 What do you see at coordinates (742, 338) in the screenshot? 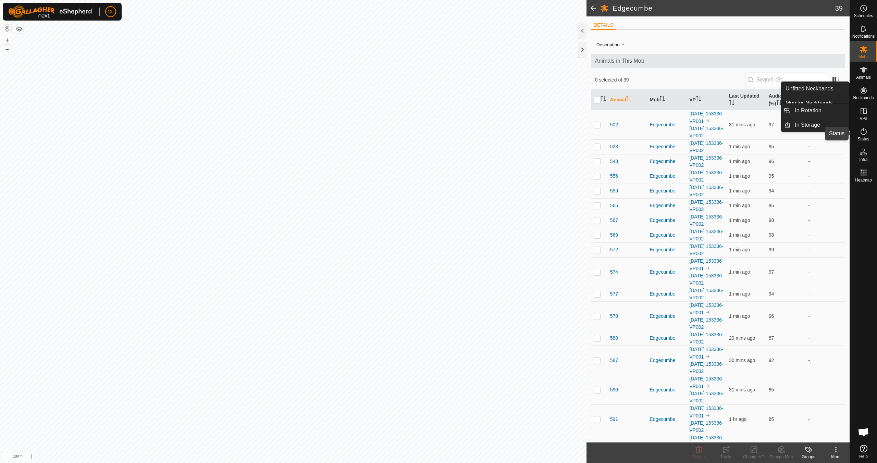
I see `span: 31 Aug 2025, 9:08 am` at bounding box center [742, 338].